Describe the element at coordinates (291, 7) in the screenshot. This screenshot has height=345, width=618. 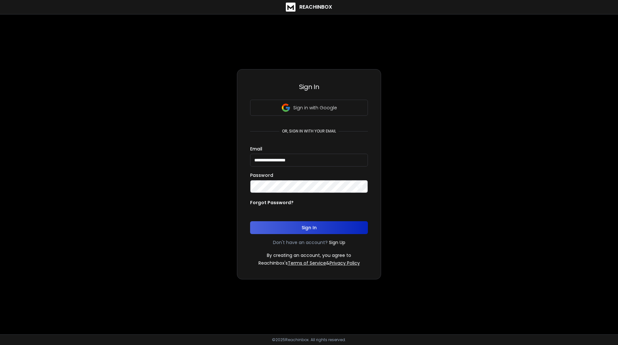
I see `img: logo` at that location.